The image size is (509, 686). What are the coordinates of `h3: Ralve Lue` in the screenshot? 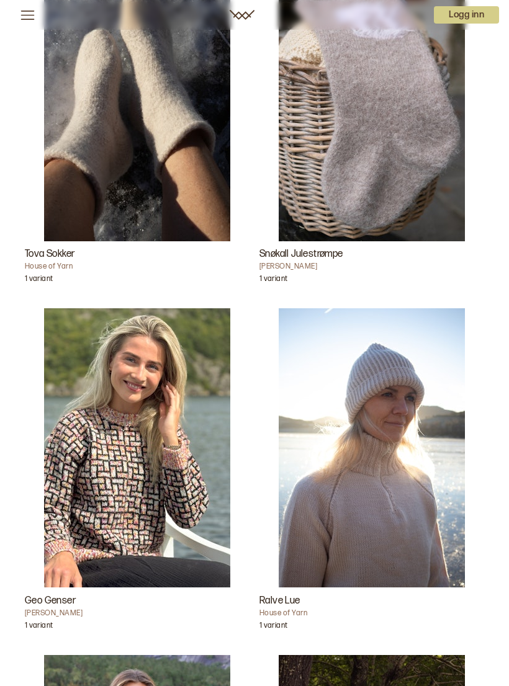 It's located at (372, 601).